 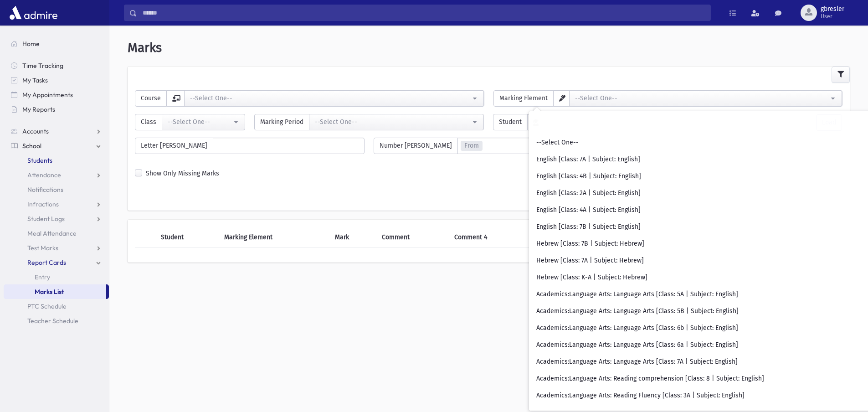 What do you see at coordinates (56, 262) in the screenshot?
I see `a: Report Cards` at bounding box center [56, 262].